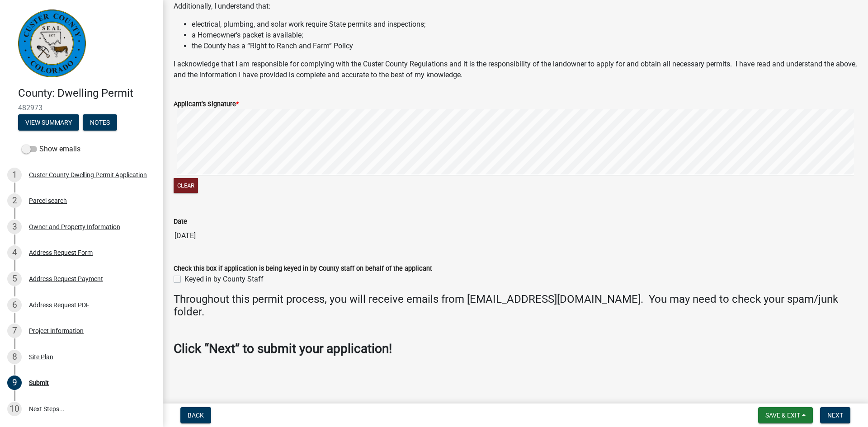  I want to click on span: Save & Exit, so click(783, 415).